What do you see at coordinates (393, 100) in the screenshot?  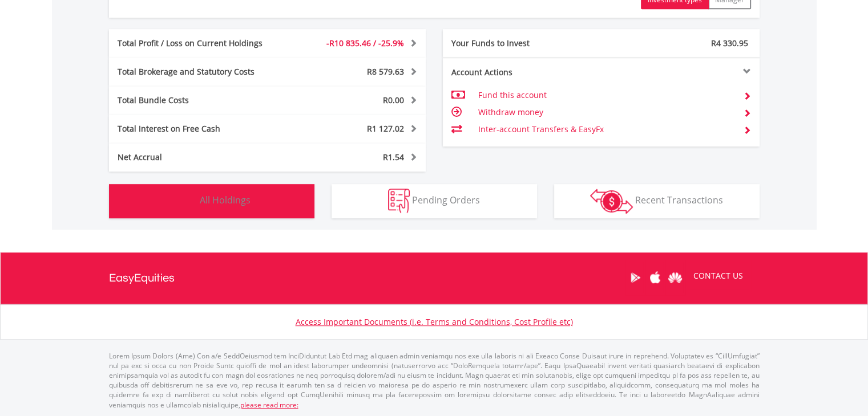 I see `span: R0.00` at bounding box center [393, 100].